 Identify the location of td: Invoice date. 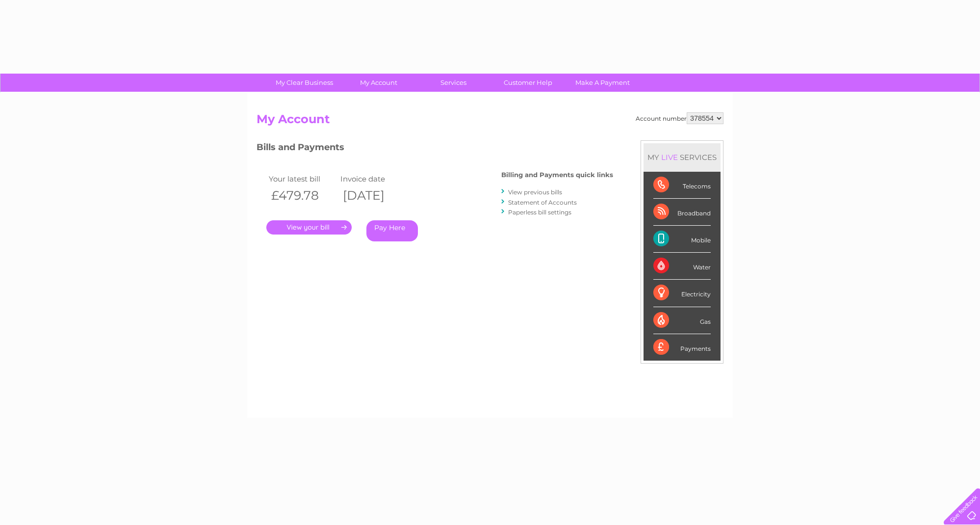
(374, 179).